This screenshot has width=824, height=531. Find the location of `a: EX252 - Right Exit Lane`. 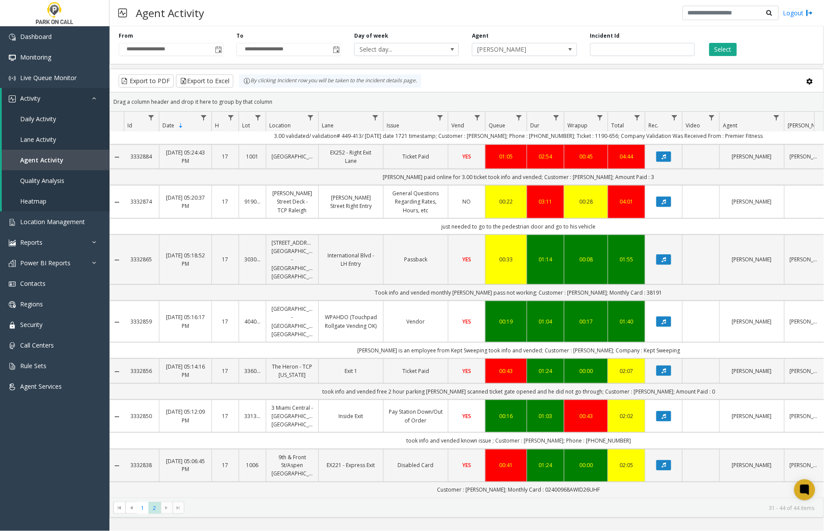

a: EX252 - Right Exit Lane is located at coordinates (351, 157).